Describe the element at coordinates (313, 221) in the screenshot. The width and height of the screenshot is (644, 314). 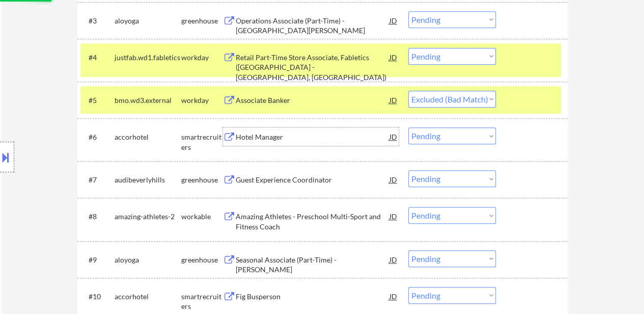
I see `div: Amazing Athletes - Preschool Multi-Sport and Fitness Coach` at that location.